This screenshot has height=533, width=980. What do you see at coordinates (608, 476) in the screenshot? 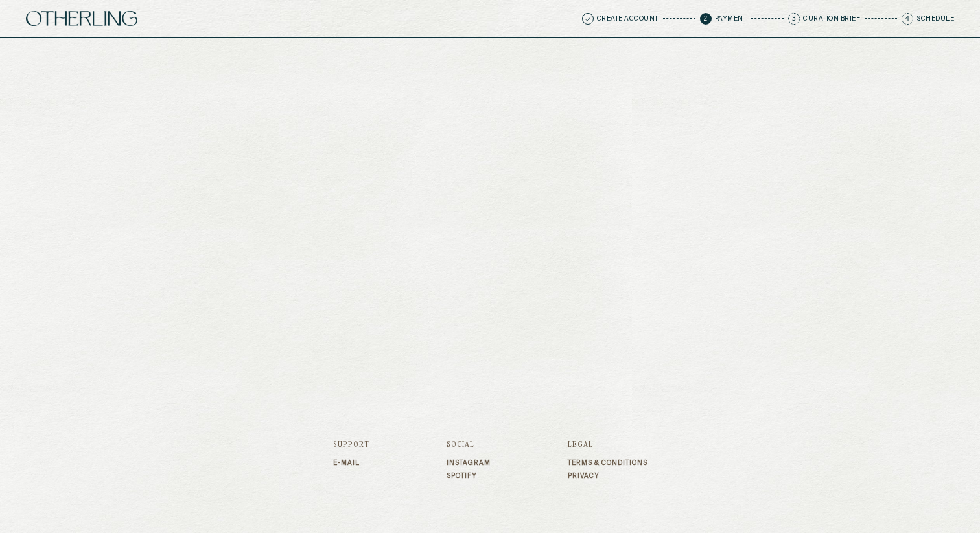
I see `a: Privacy` at bounding box center [608, 476].